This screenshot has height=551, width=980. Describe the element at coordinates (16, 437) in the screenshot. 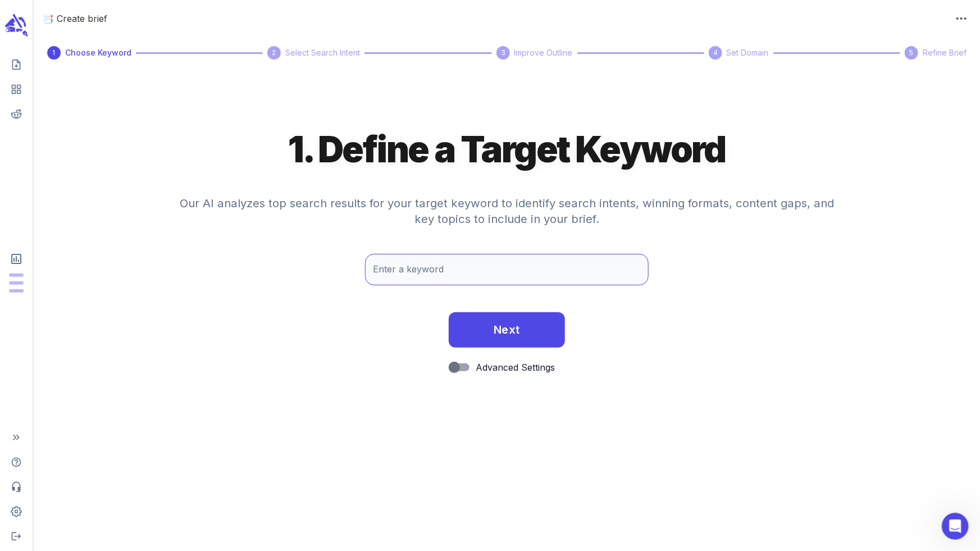

I see `span: Expand Sidebar` at that location.